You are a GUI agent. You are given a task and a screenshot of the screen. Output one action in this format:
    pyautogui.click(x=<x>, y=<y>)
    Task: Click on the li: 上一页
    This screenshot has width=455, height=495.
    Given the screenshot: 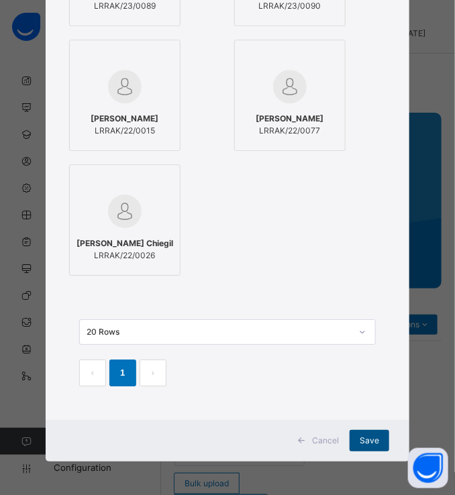 What is the action you would take?
    pyautogui.click(x=93, y=373)
    